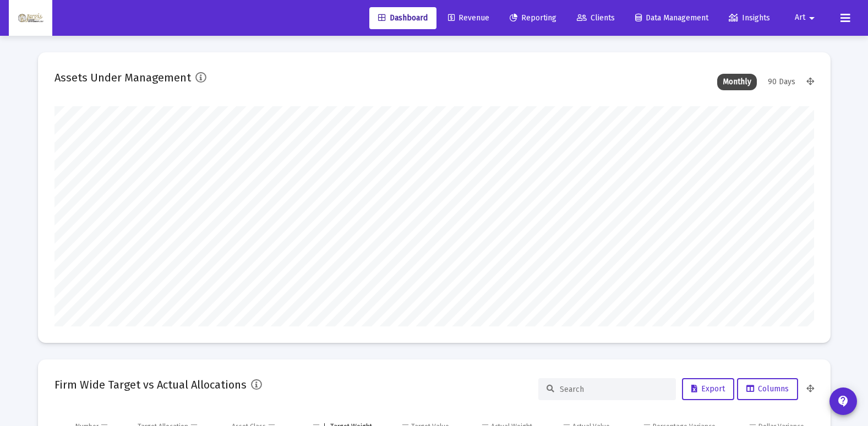 This screenshot has height=426, width=868. Describe the element at coordinates (708, 389) in the screenshot. I see `span: Export` at that location.